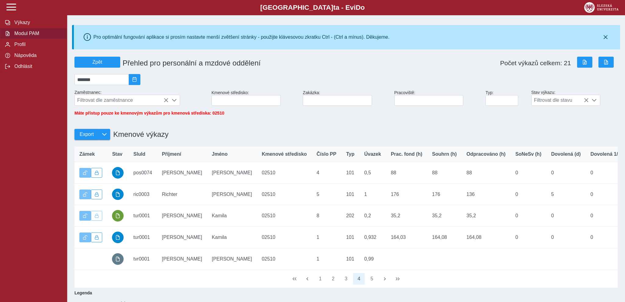 The width and height of the screenshot is (625, 302). What do you see at coordinates (343, 293) in the screenshot?
I see `b: Legenda` at bounding box center [343, 293].